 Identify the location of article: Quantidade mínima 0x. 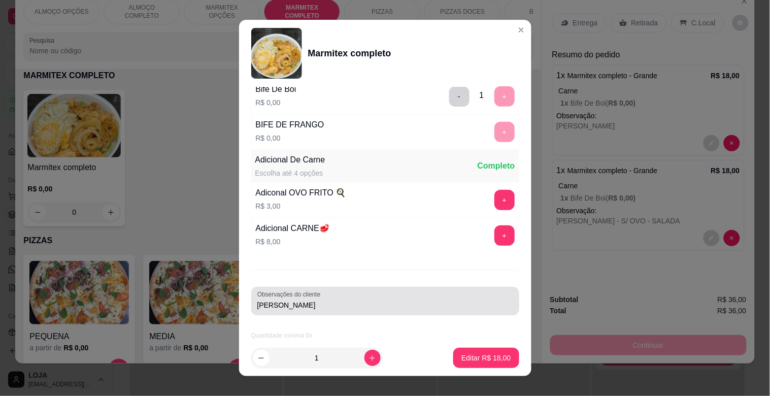
(385, 335).